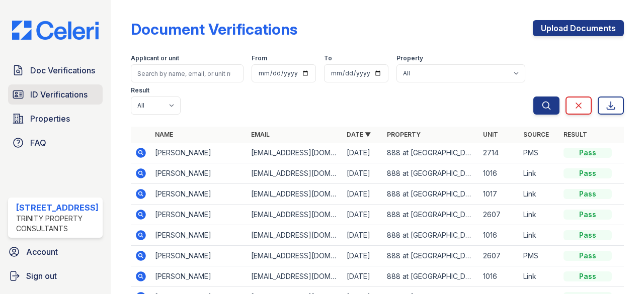 The image size is (644, 294). Describe the element at coordinates (55, 30) in the screenshot. I see `img: CE_Logo_Blue-a8612792a0a2168367f1c8372b55b34899dd931a85d93a1a3d3e32e68fde9ad4.png` at that location.